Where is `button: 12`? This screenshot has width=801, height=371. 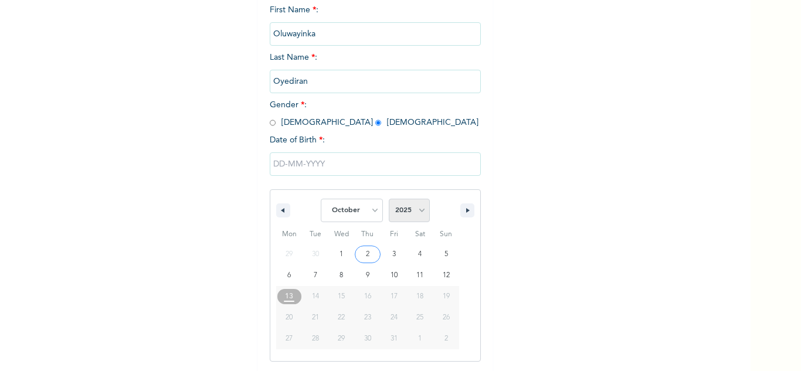
button: 12 is located at coordinates (446, 276).